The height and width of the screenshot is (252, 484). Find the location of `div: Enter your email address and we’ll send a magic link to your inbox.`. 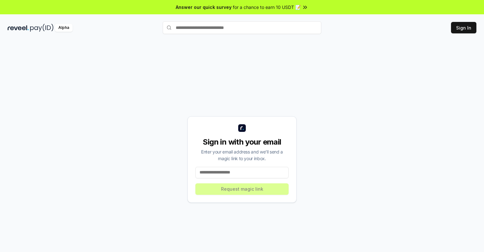

div: Enter your email address and we’ll send a magic link to your inbox. is located at coordinates (242, 155).